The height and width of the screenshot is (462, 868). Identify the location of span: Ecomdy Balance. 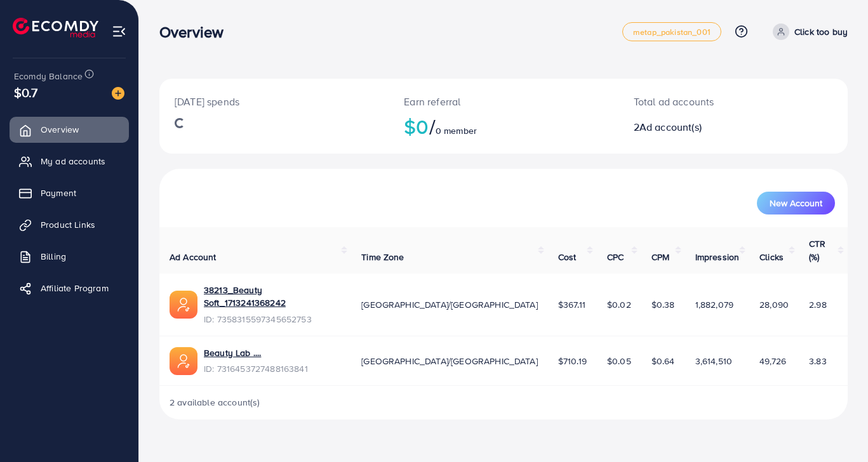
(49, 76).